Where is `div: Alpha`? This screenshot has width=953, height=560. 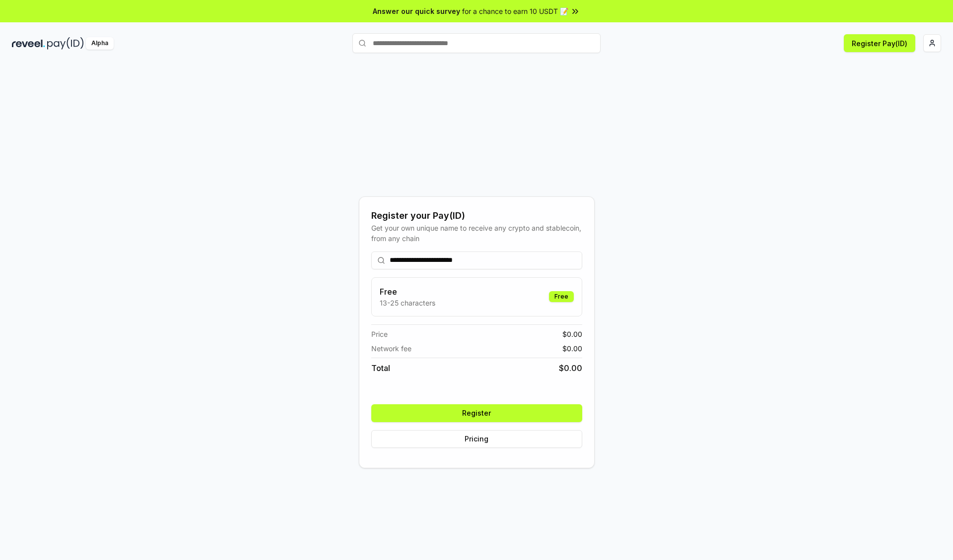
div: Alpha is located at coordinates (100, 43).